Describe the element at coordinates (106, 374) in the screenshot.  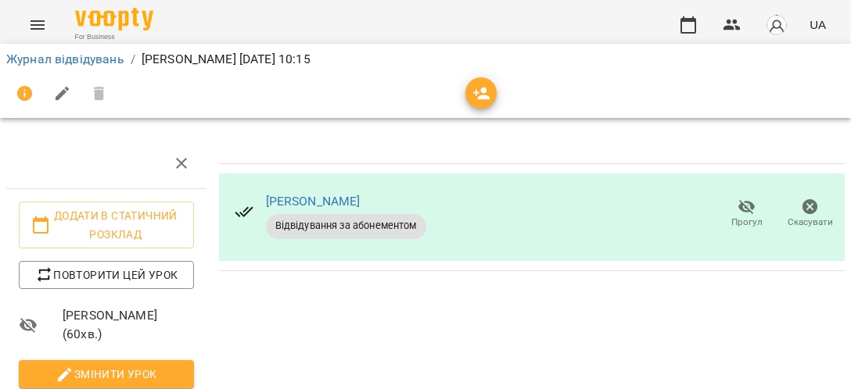
I see `button: Змінити урок` at that location.